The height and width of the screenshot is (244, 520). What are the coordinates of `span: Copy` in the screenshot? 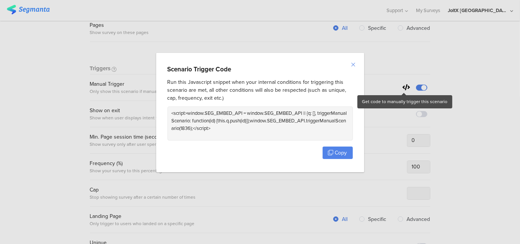 It's located at (341, 153).